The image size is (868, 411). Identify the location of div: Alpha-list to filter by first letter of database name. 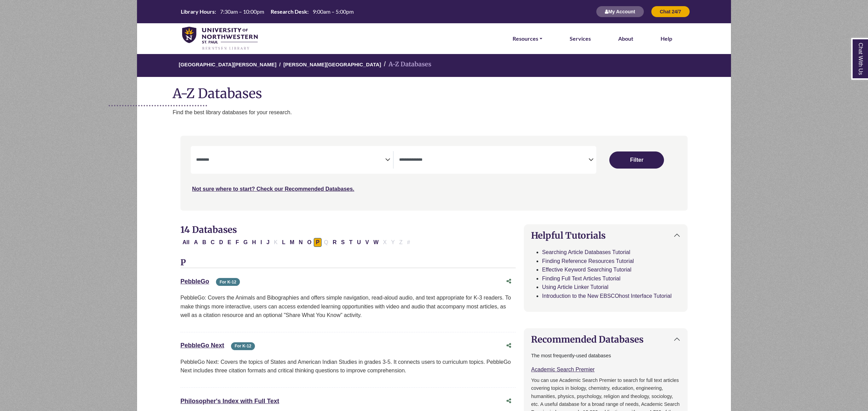
(297, 242).